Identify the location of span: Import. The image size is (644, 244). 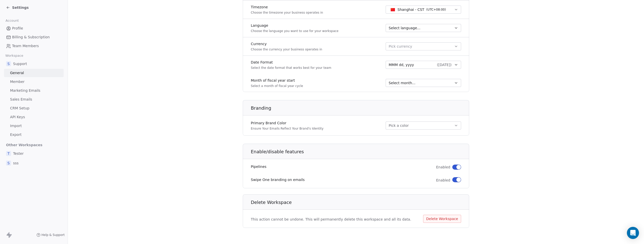
(16, 126).